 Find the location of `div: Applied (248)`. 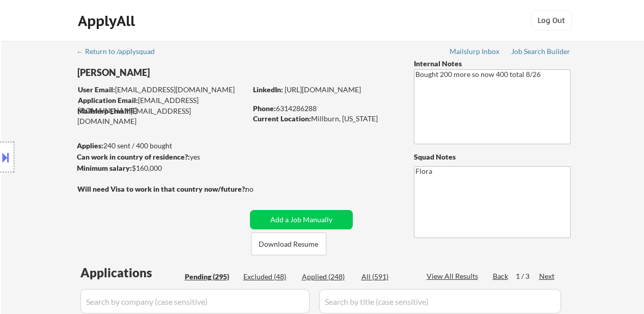

div: Applied (248) is located at coordinates (327, 277).